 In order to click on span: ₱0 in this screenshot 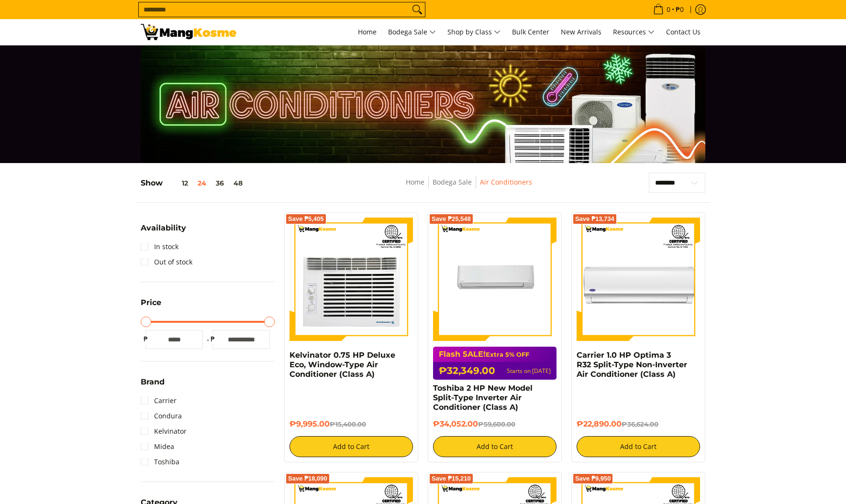, I will do `click(680, 10)`.